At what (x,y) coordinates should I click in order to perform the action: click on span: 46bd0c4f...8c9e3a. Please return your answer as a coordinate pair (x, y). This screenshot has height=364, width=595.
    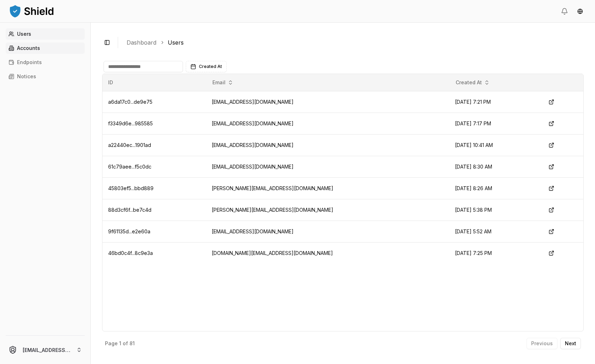
    Looking at the image, I should click on (130, 253).